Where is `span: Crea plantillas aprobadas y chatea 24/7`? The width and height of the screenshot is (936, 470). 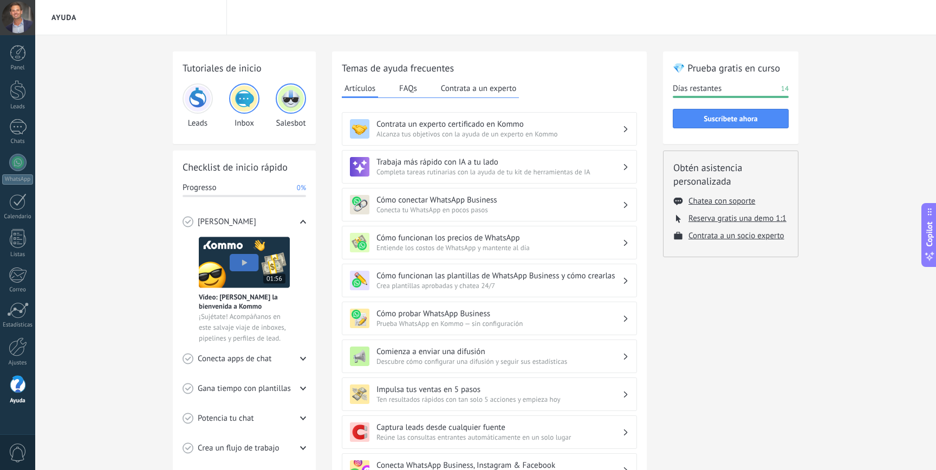
span: Crea plantillas aprobadas y chatea 24/7 is located at coordinates (499, 285).